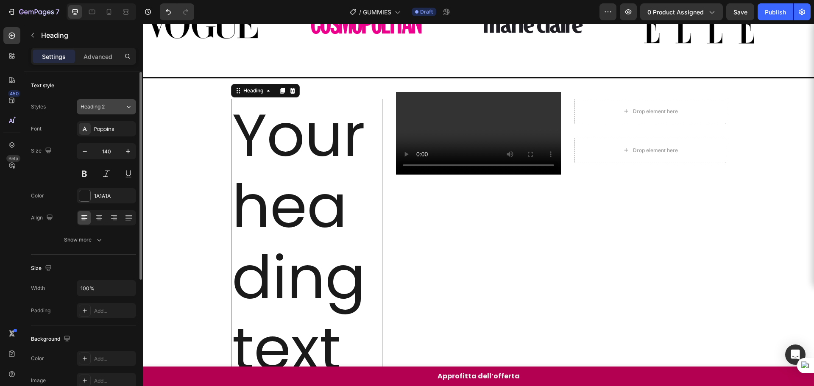  I want to click on video: Video, so click(335, 109).